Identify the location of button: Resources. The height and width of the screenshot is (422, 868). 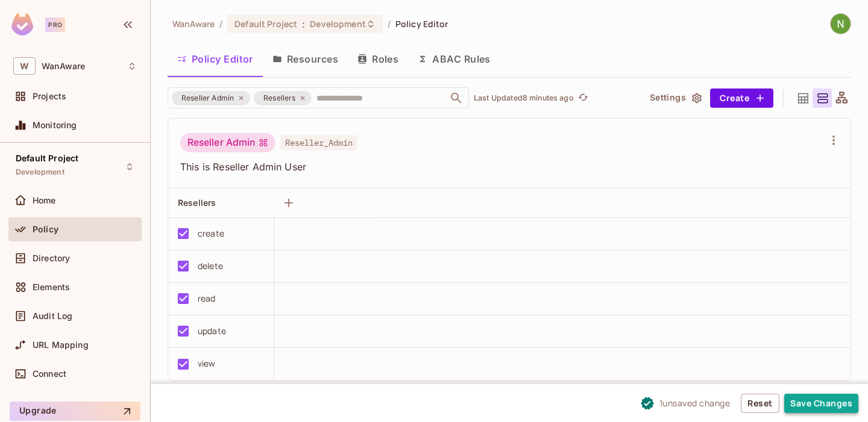
(305, 59).